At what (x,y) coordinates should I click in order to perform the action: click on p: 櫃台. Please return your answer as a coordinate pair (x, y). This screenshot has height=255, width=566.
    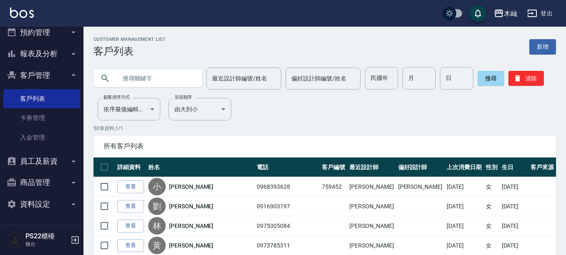
    Looking at the image, I should click on (47, 244).